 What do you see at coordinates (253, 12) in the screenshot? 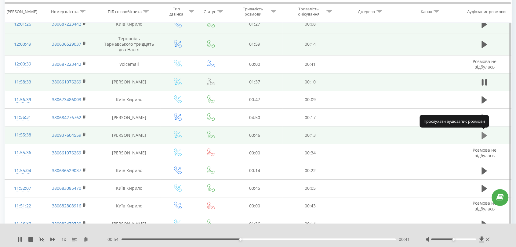
I see `div: Тривалість розмови` at bounding box center [253, 12].